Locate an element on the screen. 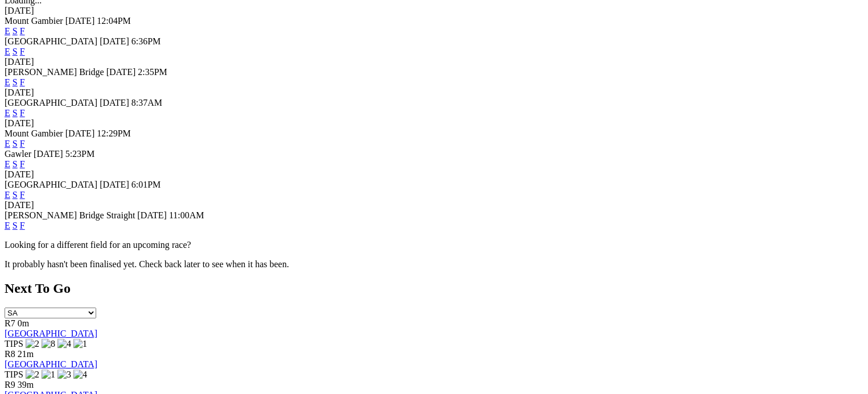 This screenshot has width=868, height=394. img: 3 is located at coordinates (65, 375).